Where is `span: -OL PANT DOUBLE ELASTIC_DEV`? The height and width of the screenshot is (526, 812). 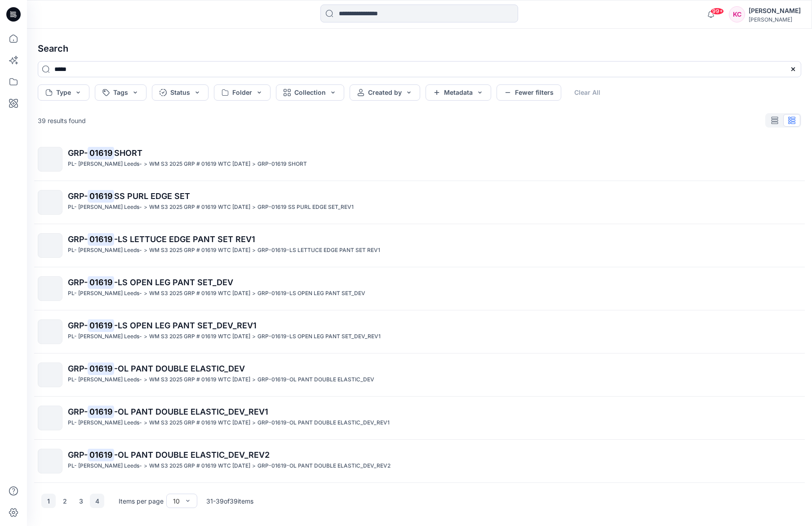
span: -OL PANT DOUBLE ELASTIC_DEV is located at coordinates (179, 369).